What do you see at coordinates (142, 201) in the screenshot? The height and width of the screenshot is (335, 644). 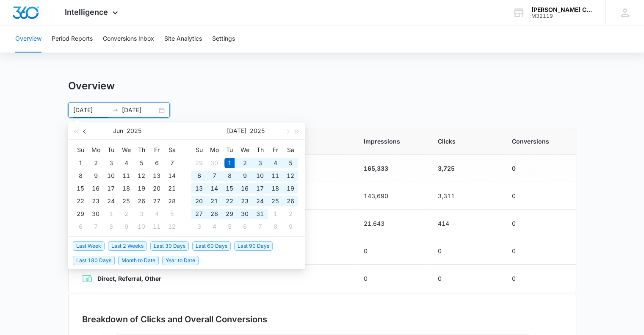 I see `td: 2025-06-26` at bounding box center [142, 201].